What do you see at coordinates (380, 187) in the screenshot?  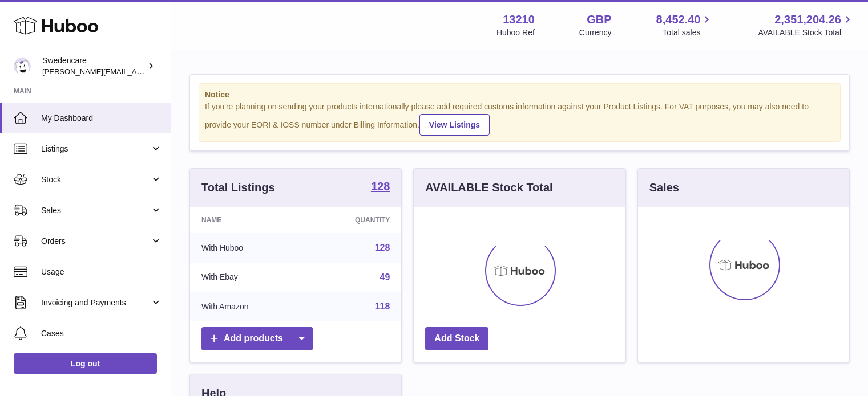 I see `strong: 128` at bounding box center [380, 187].